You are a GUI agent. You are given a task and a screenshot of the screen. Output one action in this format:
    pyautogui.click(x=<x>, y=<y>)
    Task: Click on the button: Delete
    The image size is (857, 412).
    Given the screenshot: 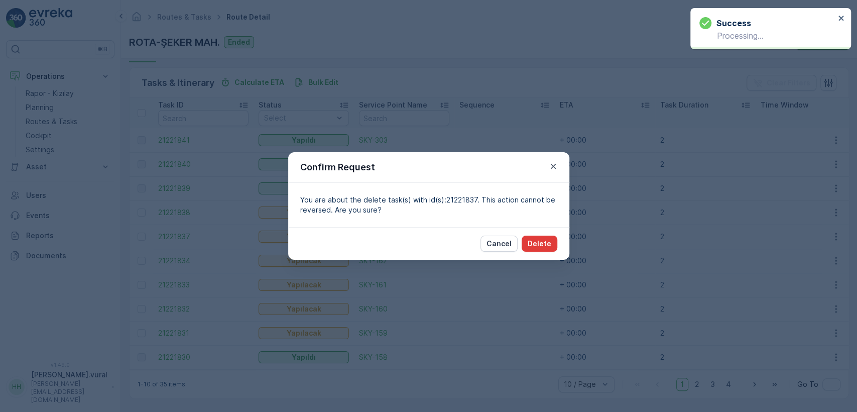 What is the action you would take?
    pyautogui.click(x=539, y=243)
    